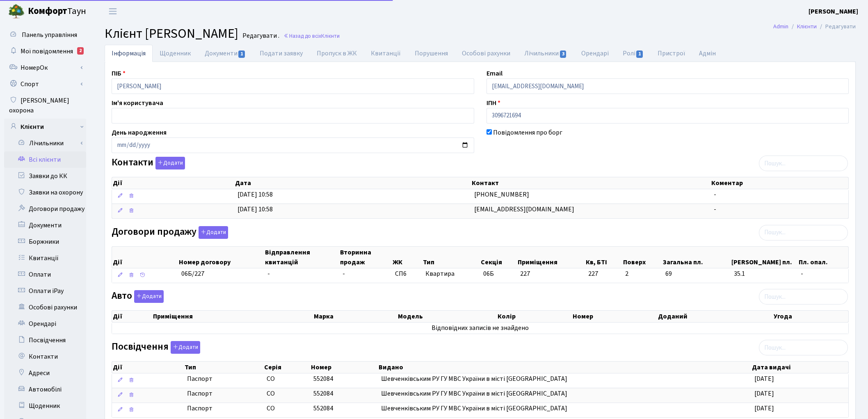 The width and height of the screenshot is (868, 419). What do you see at coordinates (696, 257) in the screenshot?
I see `th: Загальна пл.` at bounding box center [696, 257].